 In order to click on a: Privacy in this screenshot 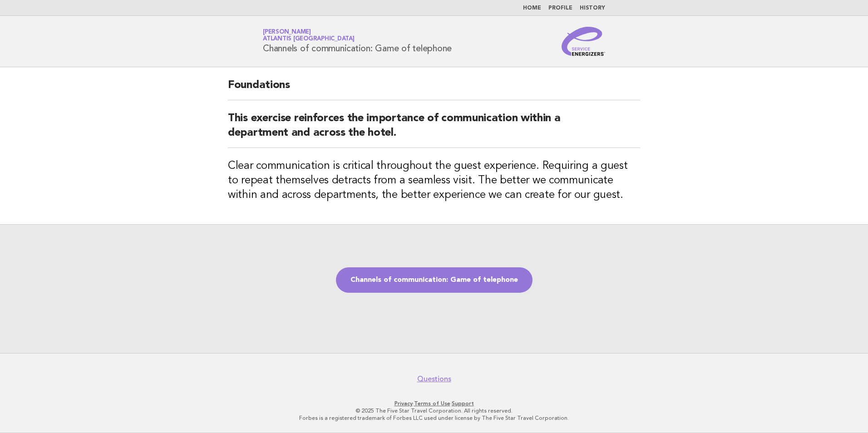, I will do `click(404, 403)`.